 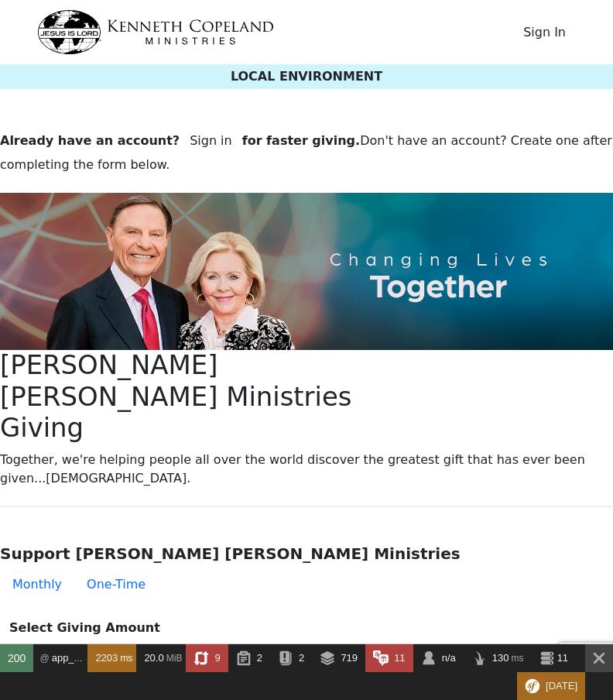 I want to click on a: 20.0 MiB, so click(x=161, y=658).